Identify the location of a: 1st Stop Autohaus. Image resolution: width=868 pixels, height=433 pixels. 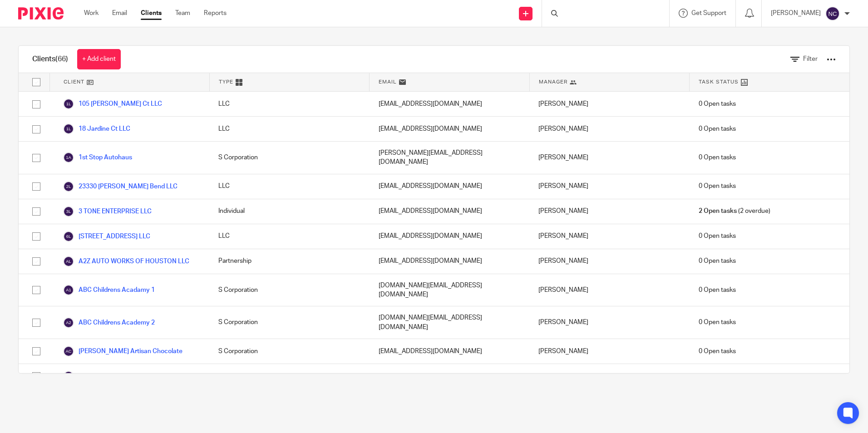
(97, 158).